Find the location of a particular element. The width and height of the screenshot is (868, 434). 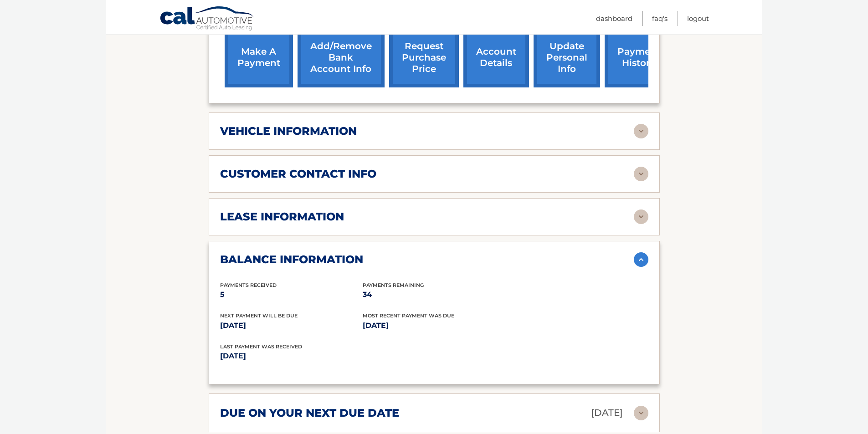

a: Add/Remove bank account info is located at coordinates (341, 57).